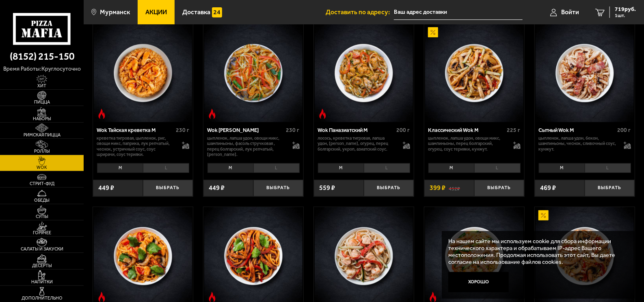 Image resolution: width=644 pixels, height=302 pixels. Describe the element at coordinates (135, 131) in the screenshot. I see `div: Wok Тайская креветка M` at that location.